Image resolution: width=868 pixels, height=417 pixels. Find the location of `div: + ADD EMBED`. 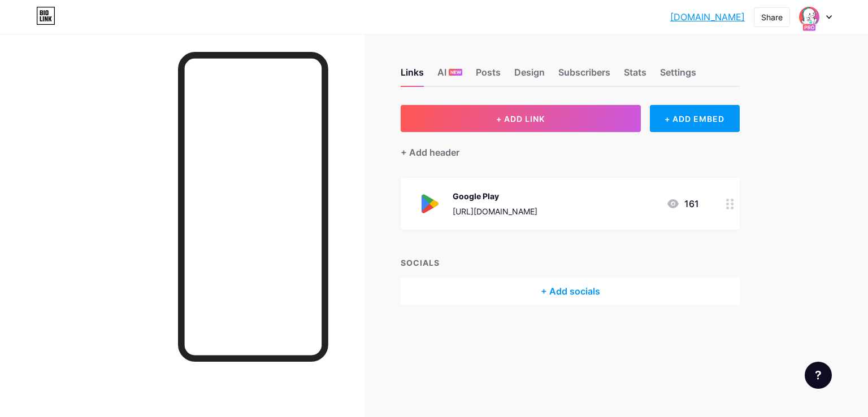

div: + ADD EMBED is located at coordinates (695, 119).